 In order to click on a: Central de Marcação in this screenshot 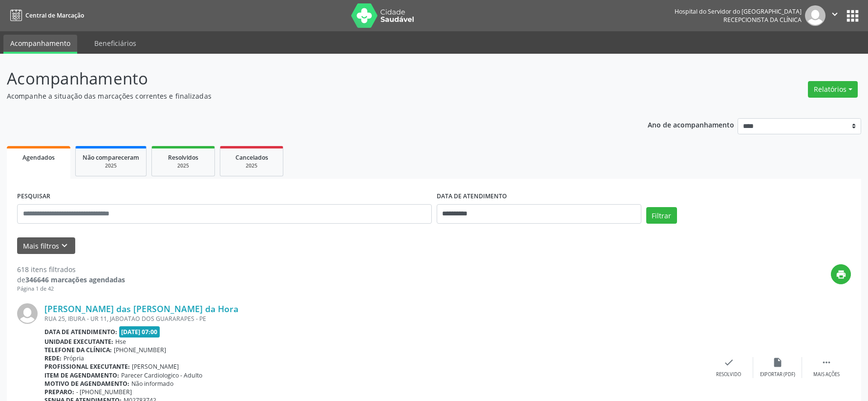, I will do `click(46, 15)`.